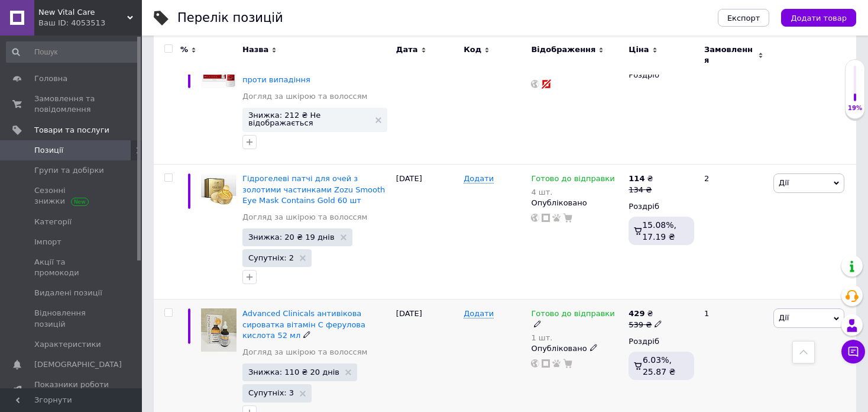 This screenshot has width=868, height=412. What do you see at coordinates (219, 190) in the screenshot?
I see `img: Гидрогелевые патчи для глаз с золотыми частицами Zozu Smooth Eye Mask Contains Gold 60 шт` at bounding box center [219, 190].